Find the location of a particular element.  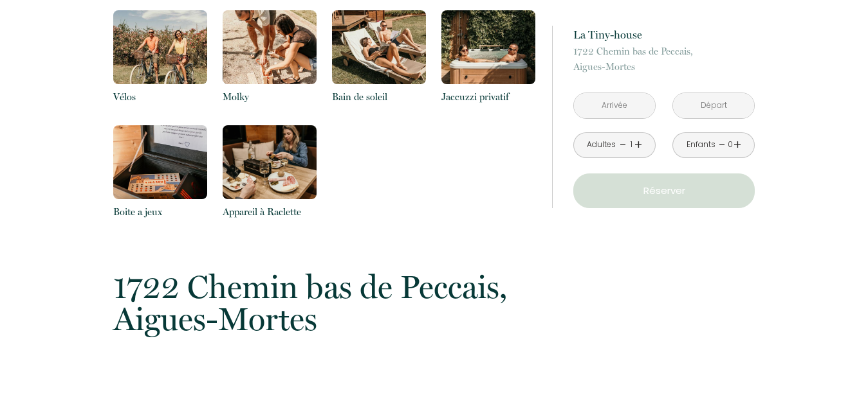

div: 1 is located at coordinates (631, 145).